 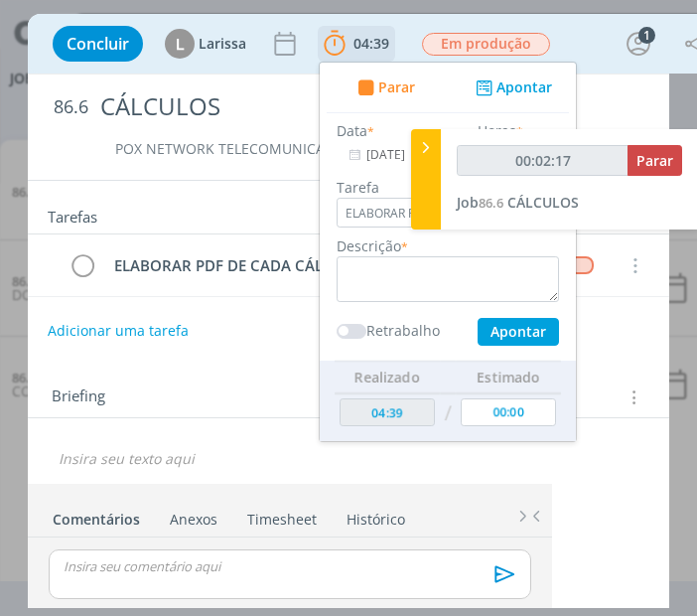 I want to click on span: 04:39, so click(x=371, y=43).